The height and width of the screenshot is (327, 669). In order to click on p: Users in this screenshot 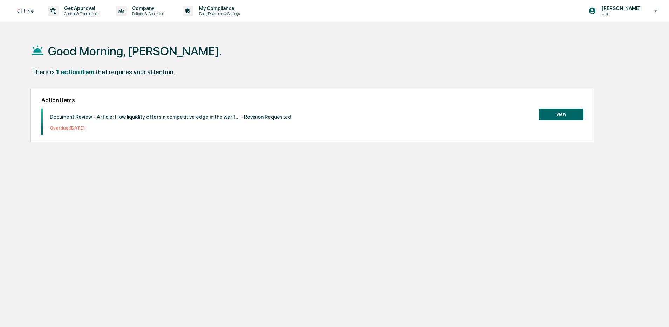, I will do `click(620, 14)`.